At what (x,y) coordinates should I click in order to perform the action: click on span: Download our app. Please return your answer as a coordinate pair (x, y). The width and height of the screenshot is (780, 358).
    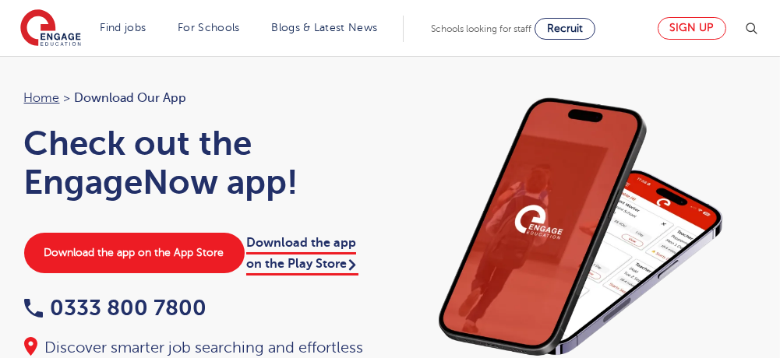
    Looking at the image, I should click on (131, 98).